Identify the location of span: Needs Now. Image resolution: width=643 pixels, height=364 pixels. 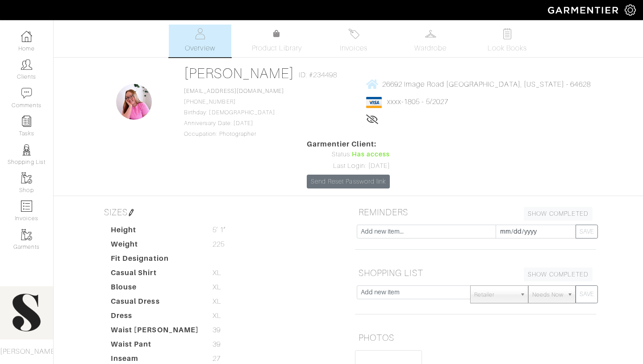
(548, 294).